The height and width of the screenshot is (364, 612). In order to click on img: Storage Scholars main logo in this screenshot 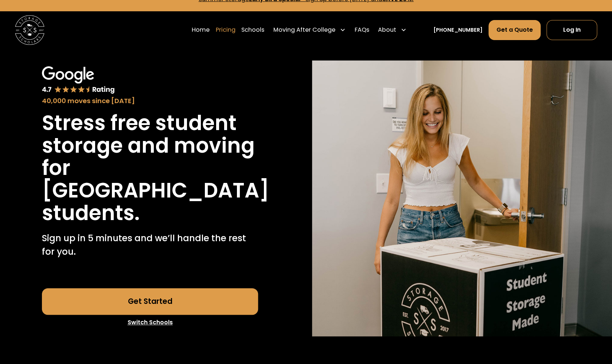, I will do `click(30, 31)`.